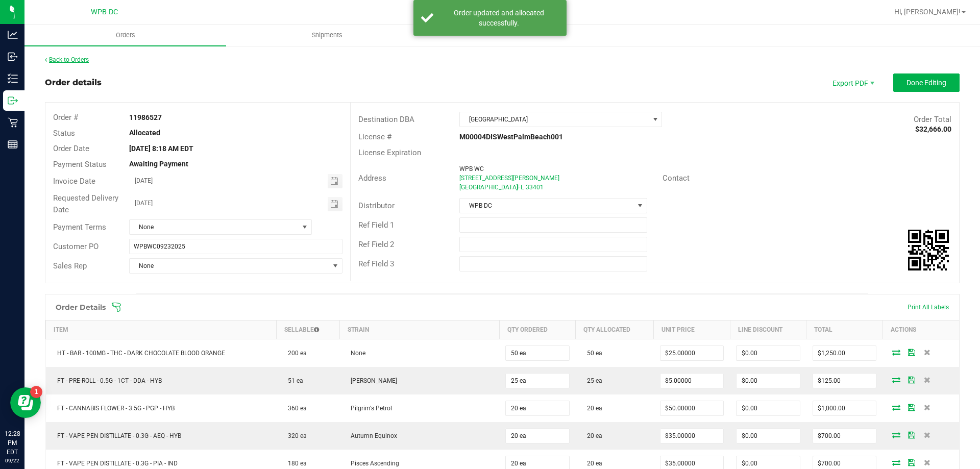 The width and height of the screenshot is (980, 469). Describe the element at coordinates (769, 330) in the screenshot. I see `th: Line Discount` at that location.